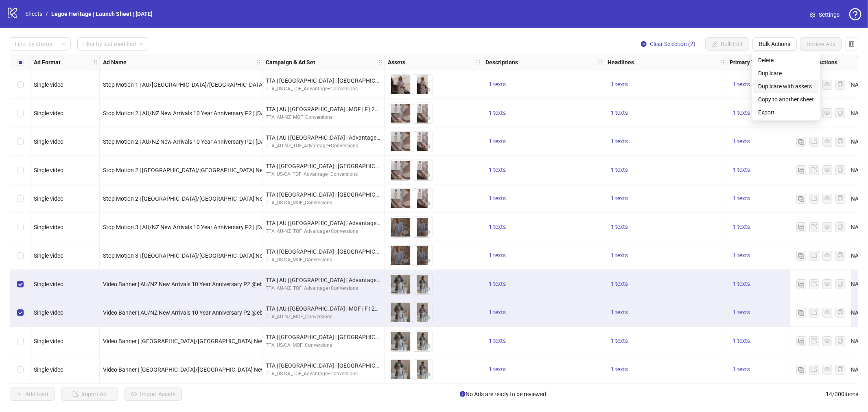 Image resolution: width=868 pixels, height=412 pixels. I want to click on button: Bulk Actions, so click(775, 44).